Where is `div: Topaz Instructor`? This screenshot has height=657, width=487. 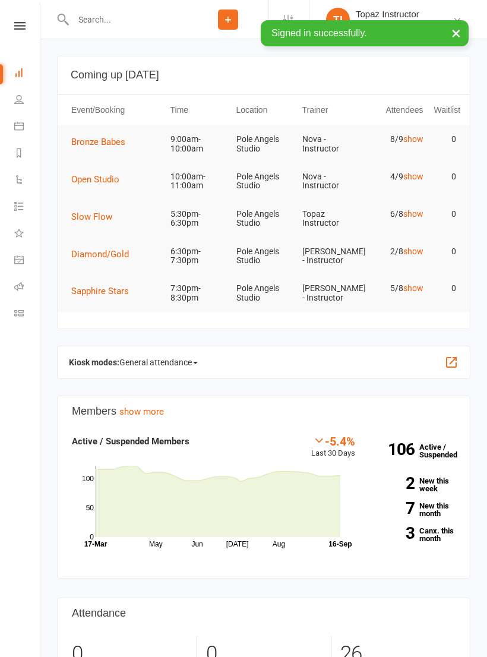
div: Topaz Instructor is located at coordinates (388, 14).